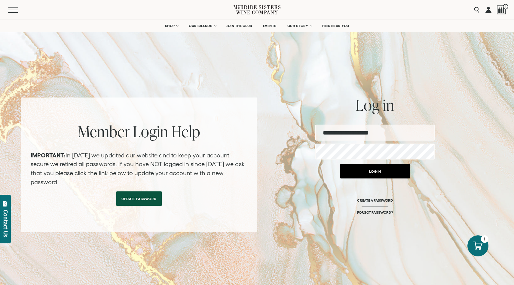 Image resolution: width=514 pixels, height=285 pixels. I want to click on a: OUR BRANDS, so click(202, 26).